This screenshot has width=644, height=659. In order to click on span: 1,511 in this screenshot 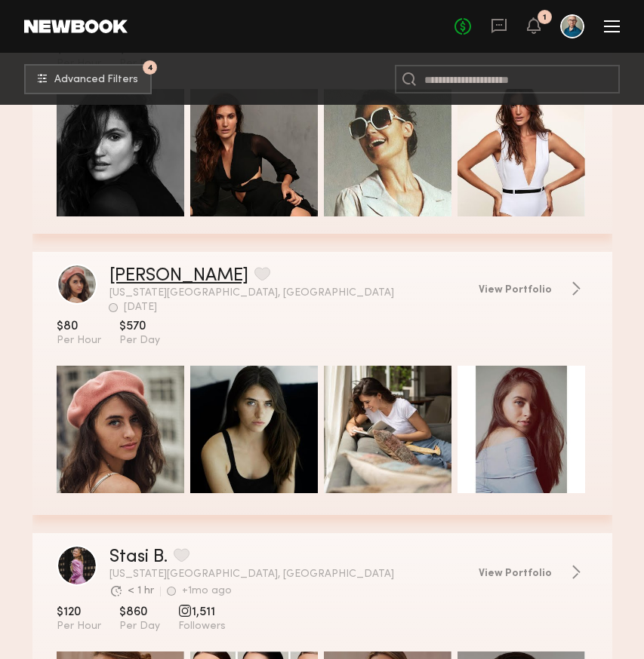, I will do `click(202, 613)`.